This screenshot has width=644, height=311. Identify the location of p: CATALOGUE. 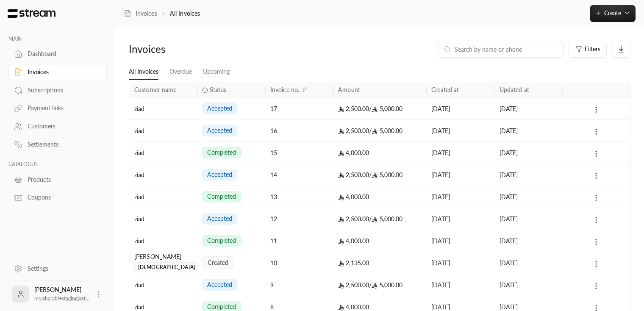
(58, 164).